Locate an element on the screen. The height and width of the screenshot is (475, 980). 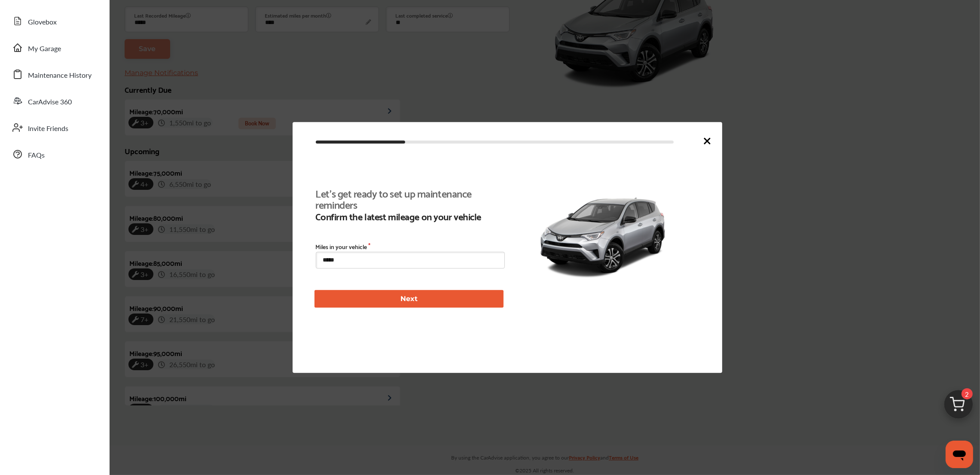
button: Next is located at coordinates (409, 299).